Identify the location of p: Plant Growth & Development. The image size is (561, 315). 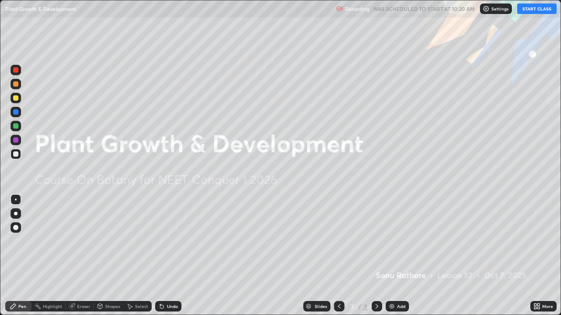
(40, 9).